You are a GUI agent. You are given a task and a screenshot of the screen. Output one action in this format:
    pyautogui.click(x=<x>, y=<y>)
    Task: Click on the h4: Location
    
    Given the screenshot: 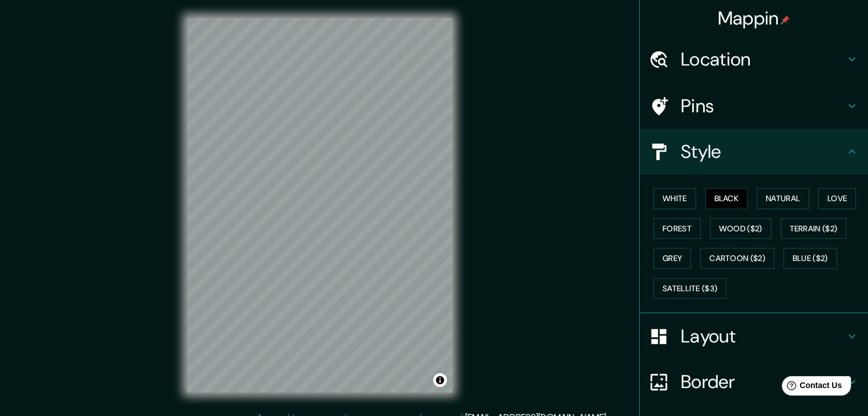 What is the action you would take?
    pyautogui.click(x=762, y=59)
    